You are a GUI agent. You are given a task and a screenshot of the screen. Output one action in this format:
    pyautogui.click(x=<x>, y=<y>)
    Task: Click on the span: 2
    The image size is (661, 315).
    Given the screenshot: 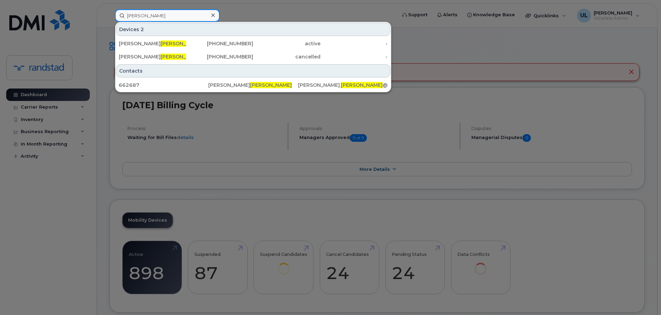 What is the action you would take?
    pyautogui.click(x=142, y=29)
    